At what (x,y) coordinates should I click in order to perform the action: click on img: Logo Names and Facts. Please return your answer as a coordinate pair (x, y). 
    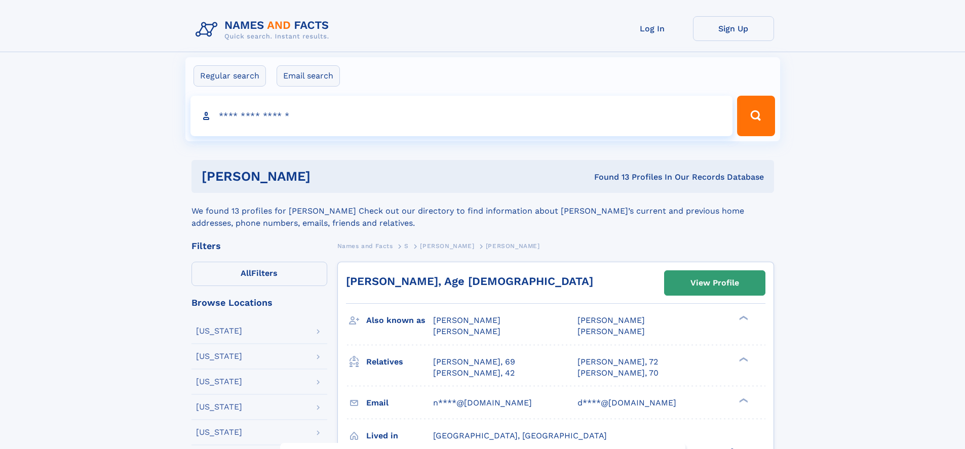
    Looking at the image, I should click on (264, 30).